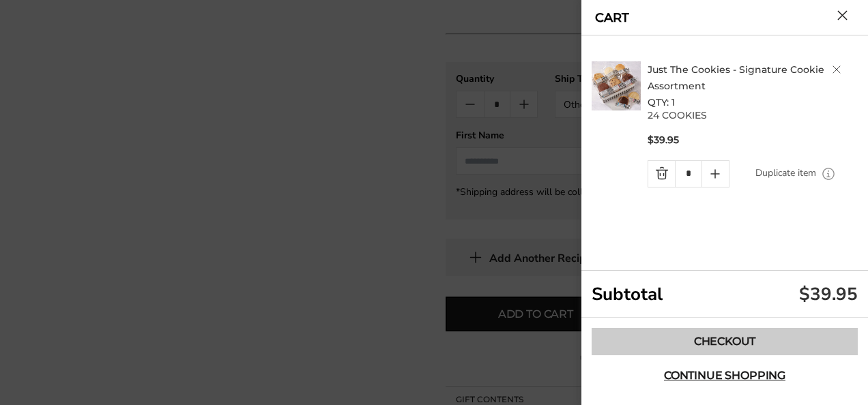 This screenshot has width=868, height=405. Describe the element at coordinates (842, 15) in the screenshot. I see `button: Close cart` at that location.